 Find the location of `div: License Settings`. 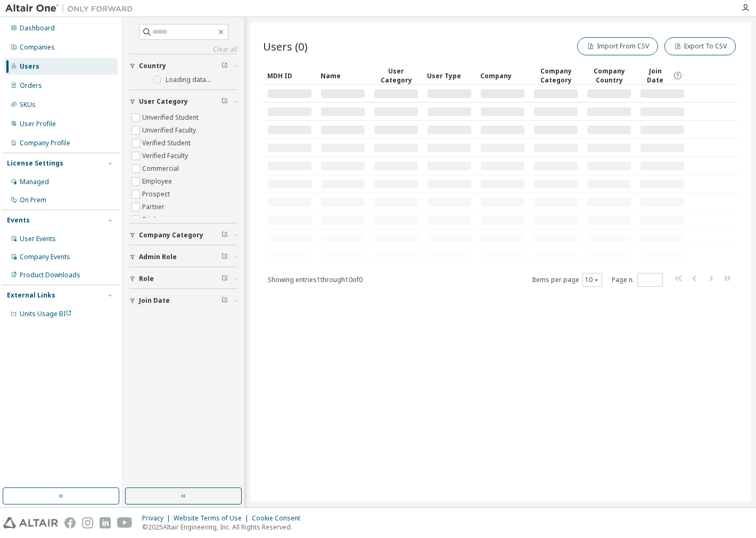

div: License Settings is located at coordinates (35, 164).